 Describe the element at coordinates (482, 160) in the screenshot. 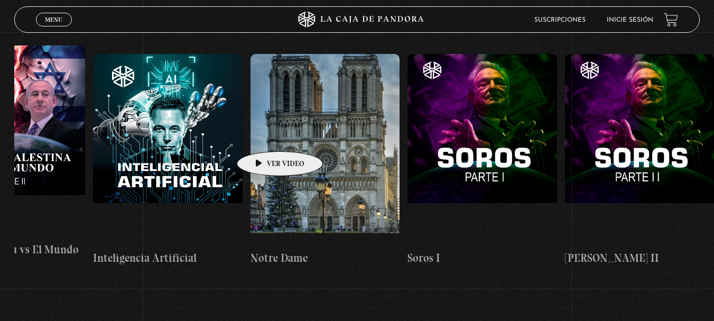

I see `a: Soros I` at that location.